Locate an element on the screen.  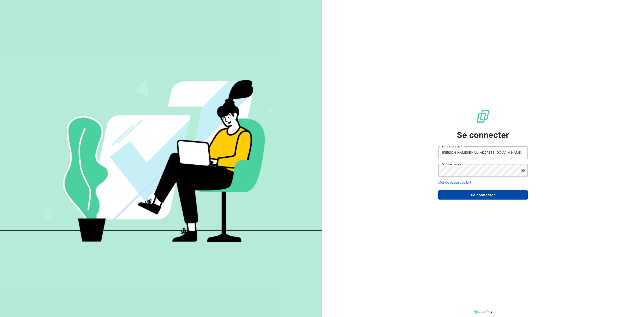
button: Se connecter is located at coordinates (483, 195).